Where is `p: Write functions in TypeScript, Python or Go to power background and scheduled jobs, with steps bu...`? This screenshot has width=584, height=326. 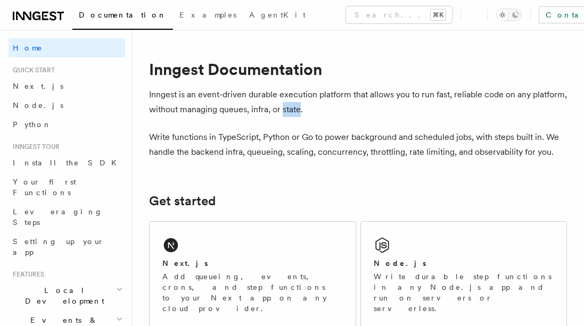 p: Write functions in TypeScript, Python or Go to power background and scheduled jobs, with steps bu... is located at coordinates (358, 145).